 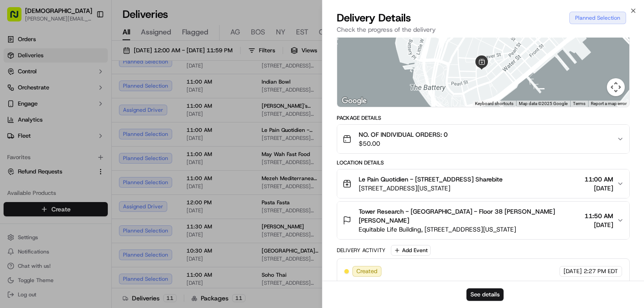 What do you see at coordinates (85, 155) in the screenshot?
I see `a: Powered byPylon` at bounding box center [85, 155].